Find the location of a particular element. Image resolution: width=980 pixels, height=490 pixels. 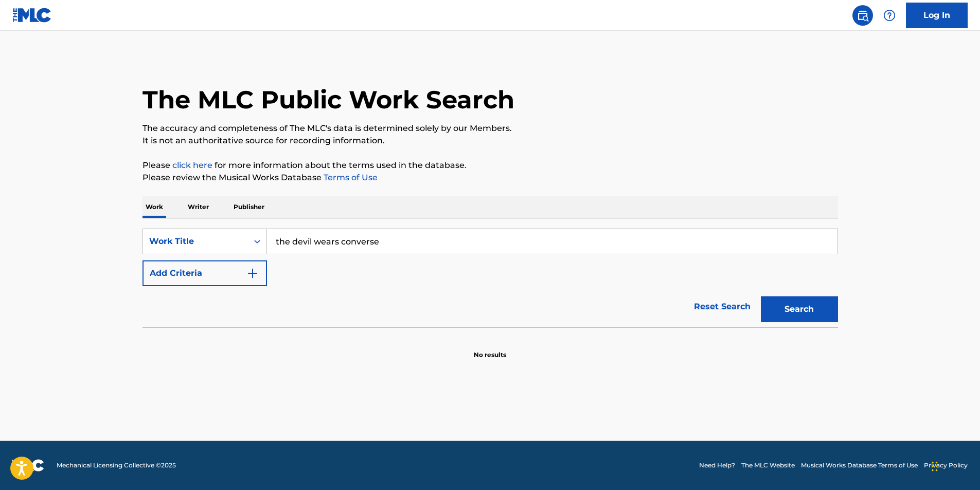

p: Please for more information about the terms used in the database. is located at coordinates (490, 165).